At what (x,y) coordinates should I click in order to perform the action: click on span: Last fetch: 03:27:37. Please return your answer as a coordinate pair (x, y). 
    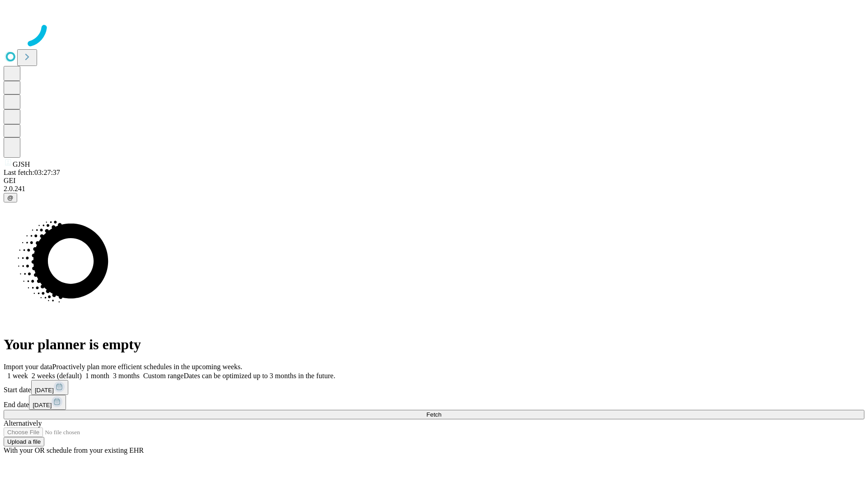
    Looking at the image, I should click on (31, 172).